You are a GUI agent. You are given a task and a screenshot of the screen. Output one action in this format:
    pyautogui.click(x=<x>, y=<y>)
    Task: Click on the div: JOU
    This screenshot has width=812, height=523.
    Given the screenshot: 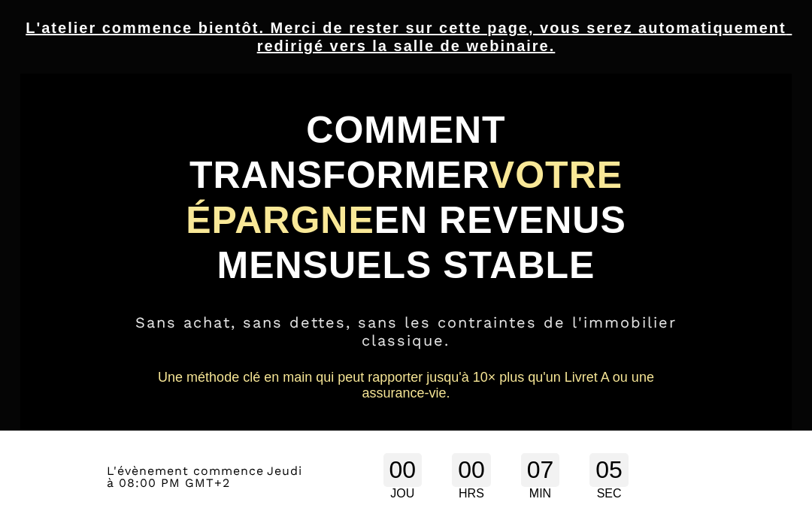 What is the action you would take?
    pyautogui.click(x=403, y=494)
    